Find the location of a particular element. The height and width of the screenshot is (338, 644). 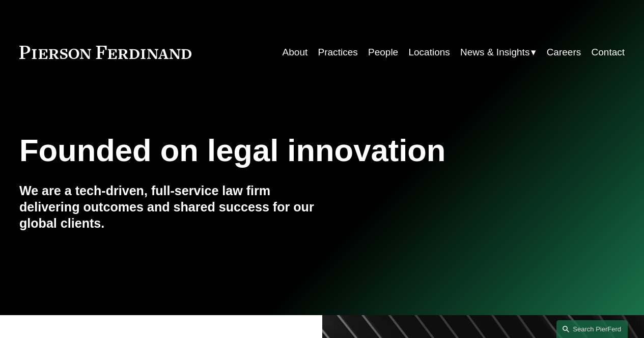

a: Locations is located at coordinates (428, 52).